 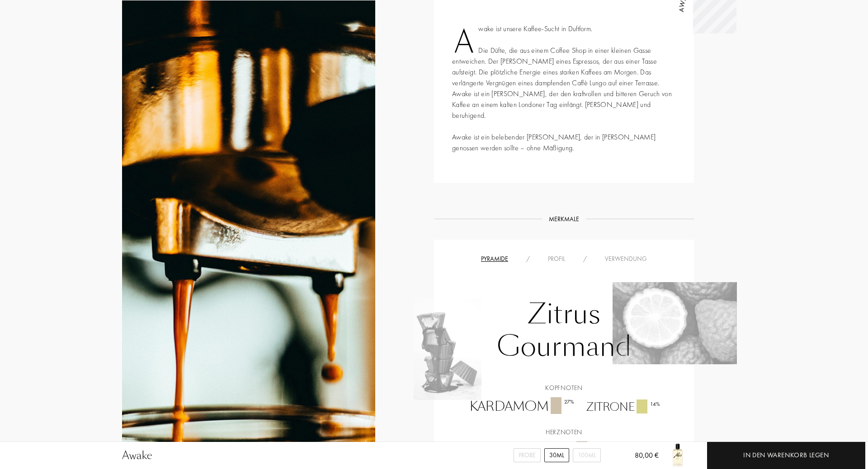 I want to click on div: Kardamom, so click(x=521, y=407).